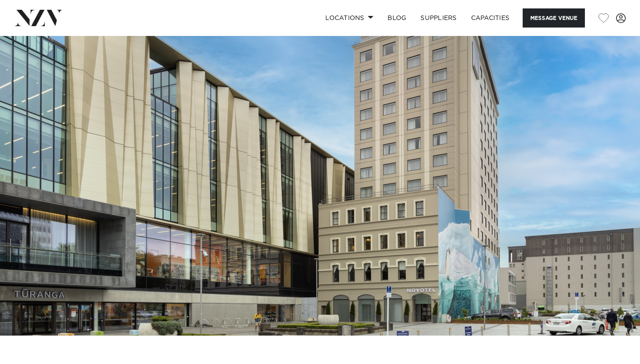  Describe the element at coordinates (491, 18) in the screenshot. I see `a: Capacities` at that location.